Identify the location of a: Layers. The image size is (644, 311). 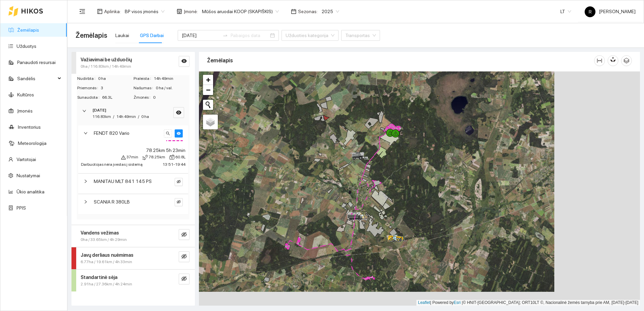
(210, 122).